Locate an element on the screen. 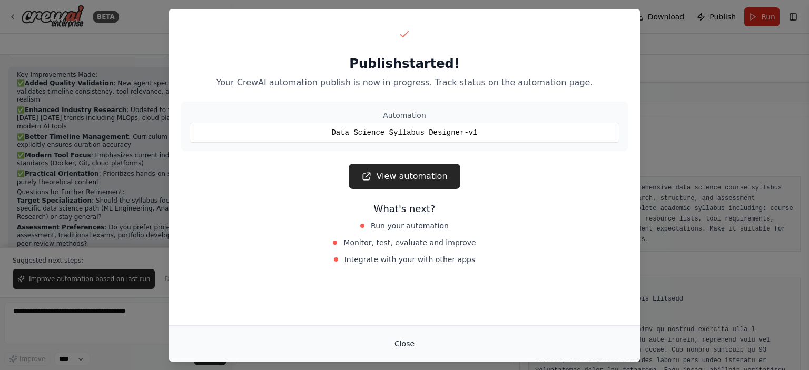 Image resolution: width=809 pixels, height=370 pixels. button: Close is located at coordinates (404, 344).